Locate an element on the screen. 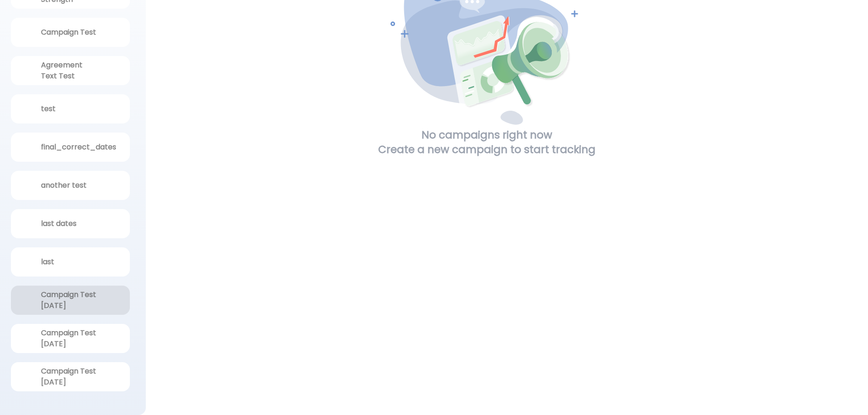 The height and width of the screenshot is (415, 868). div: Campaign Test is located at coordinates (70, 32).